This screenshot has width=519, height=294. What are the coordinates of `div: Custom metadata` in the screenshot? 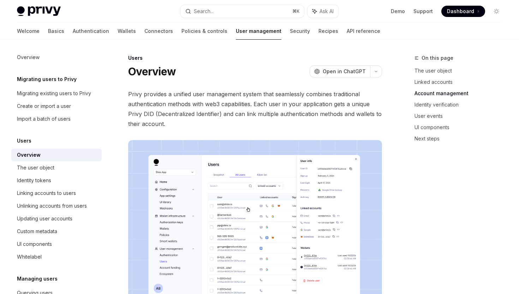 It's located at (37, 231).